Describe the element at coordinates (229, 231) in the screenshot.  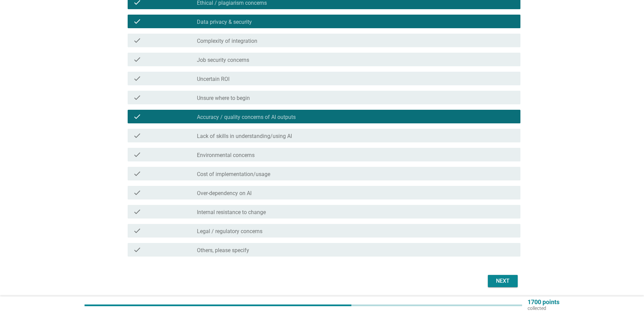
I see `label: Legal / regulatory concerns` at that location.